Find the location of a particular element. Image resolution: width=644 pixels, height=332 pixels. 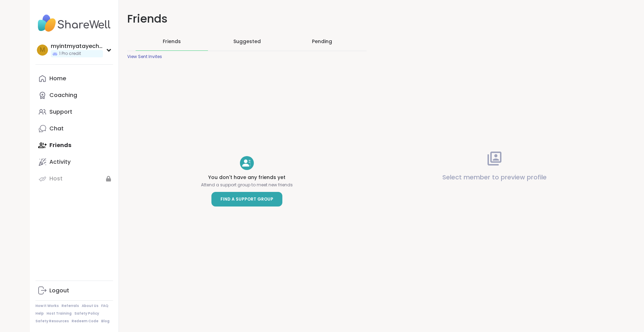

span: Find a Support Group is located at coordinates (247, 200).